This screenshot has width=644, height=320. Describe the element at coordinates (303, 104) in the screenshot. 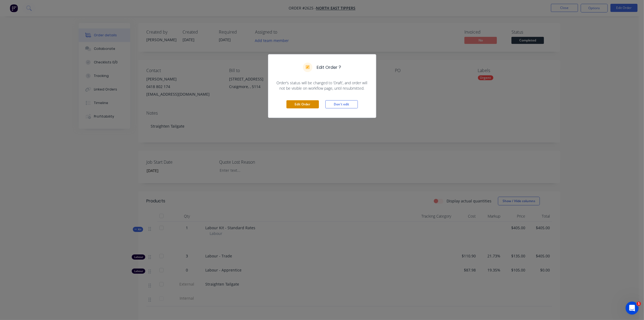

I see `button: Edit Order` at that location.